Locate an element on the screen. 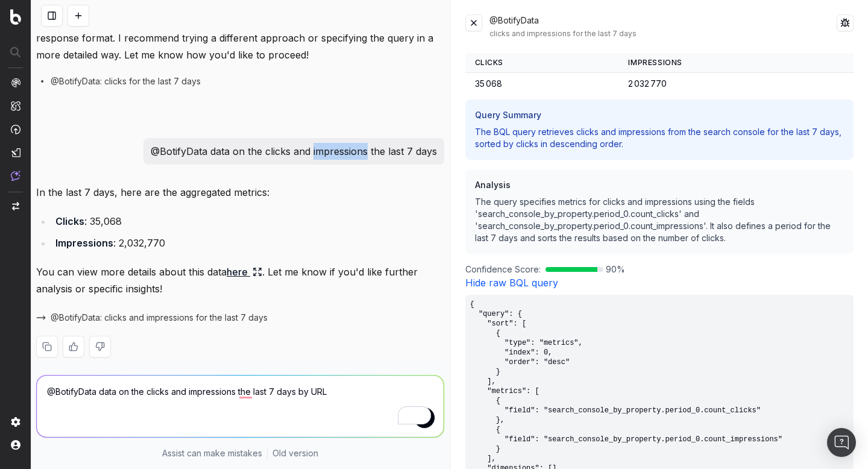  img: Botify logo is located at coordinates (16, 17).